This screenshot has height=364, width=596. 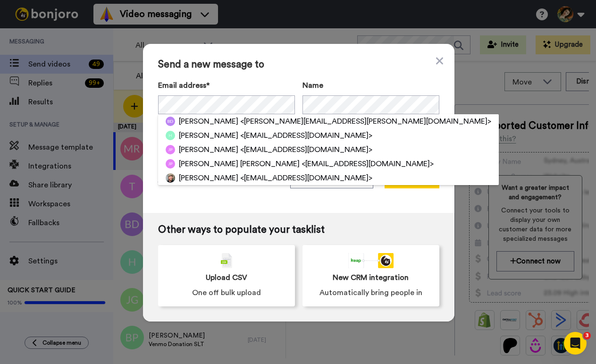 What do you see at coordinates (587, 335) in the screenshot?
I see `span: 3` at bounding box center [587, 335].